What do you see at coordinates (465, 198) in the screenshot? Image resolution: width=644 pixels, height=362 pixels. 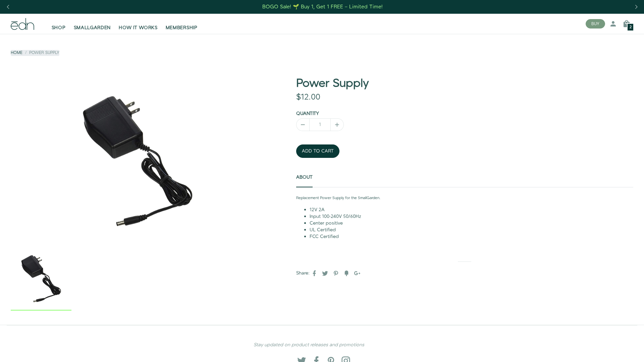 I see `p: Replacement Power Supply for the SmallGarden.` at bounding box center [465, 198].